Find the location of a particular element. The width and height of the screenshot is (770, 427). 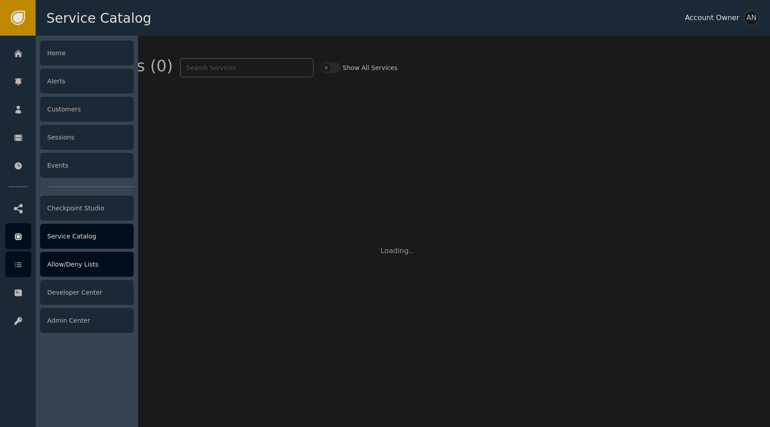

a: Checkpoint Studio is located at coordinates (69, 208).